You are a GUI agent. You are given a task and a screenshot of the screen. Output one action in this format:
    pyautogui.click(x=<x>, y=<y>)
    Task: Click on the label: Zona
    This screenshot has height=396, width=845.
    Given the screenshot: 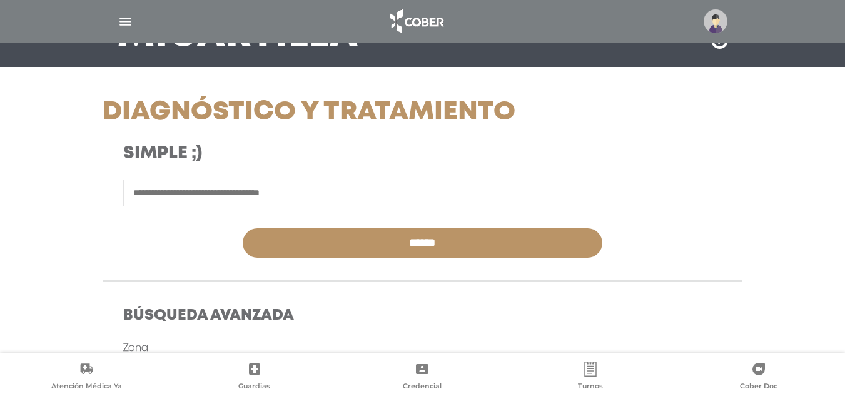 What is the action you would take?
    pyautogui.click(x=136, y=348)
    